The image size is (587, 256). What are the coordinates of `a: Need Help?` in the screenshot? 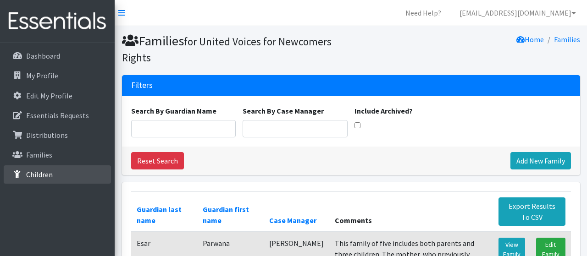 It's located at (423, 13).